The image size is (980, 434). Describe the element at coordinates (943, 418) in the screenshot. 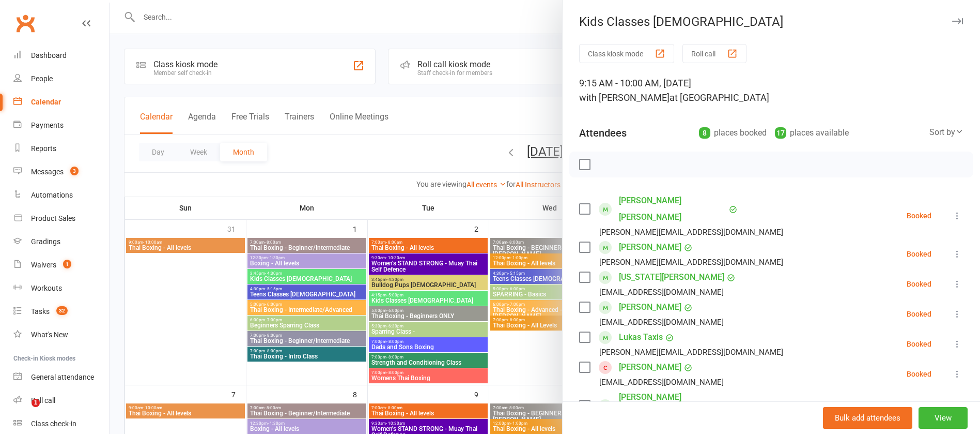

I see `button: View` at that location.